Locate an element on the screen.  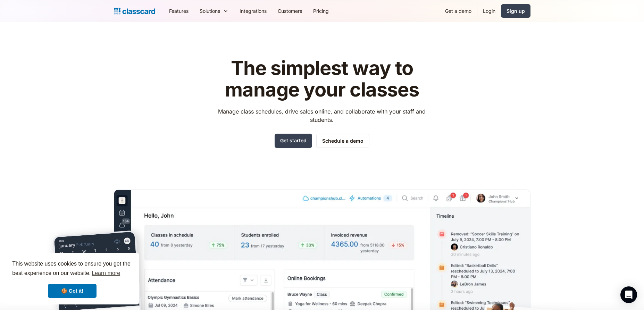
a: dismiss cookie message is located at coordinates (72, 291).